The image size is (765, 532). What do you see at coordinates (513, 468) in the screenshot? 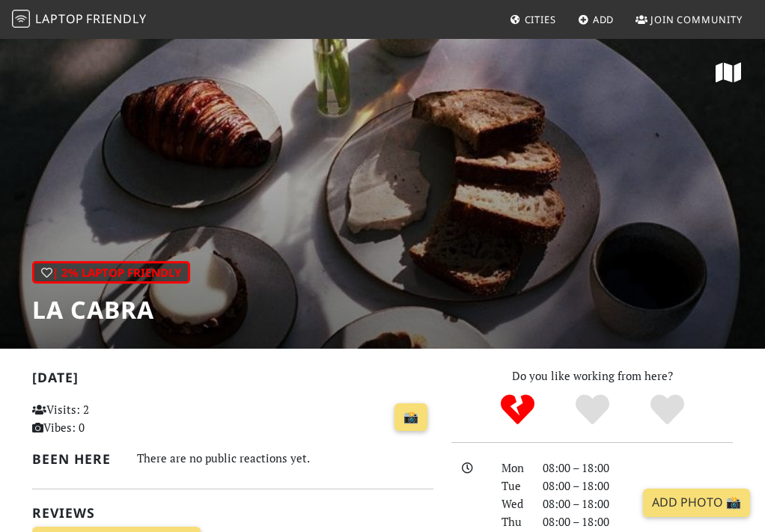
I see `div: Mon` at bounding box center [513, 468].